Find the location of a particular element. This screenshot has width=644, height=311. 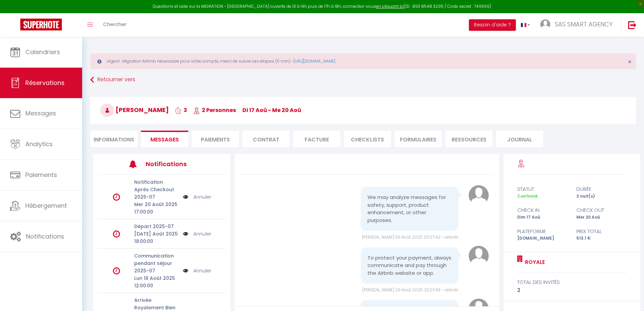

li: Informations is located at coordinates (114, 139).